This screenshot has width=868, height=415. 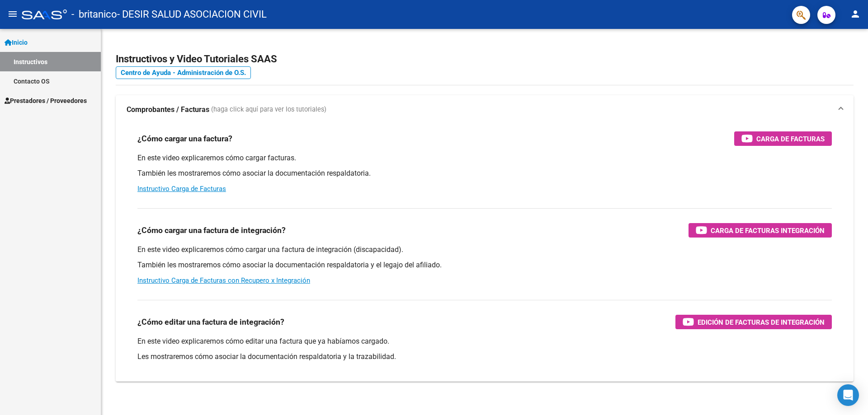 What do you see at coordinates (484, 60) in the screenshot?
I see `h2: Instructivos y Video Tutoriales SAAS` at bounding box center [484, 60].